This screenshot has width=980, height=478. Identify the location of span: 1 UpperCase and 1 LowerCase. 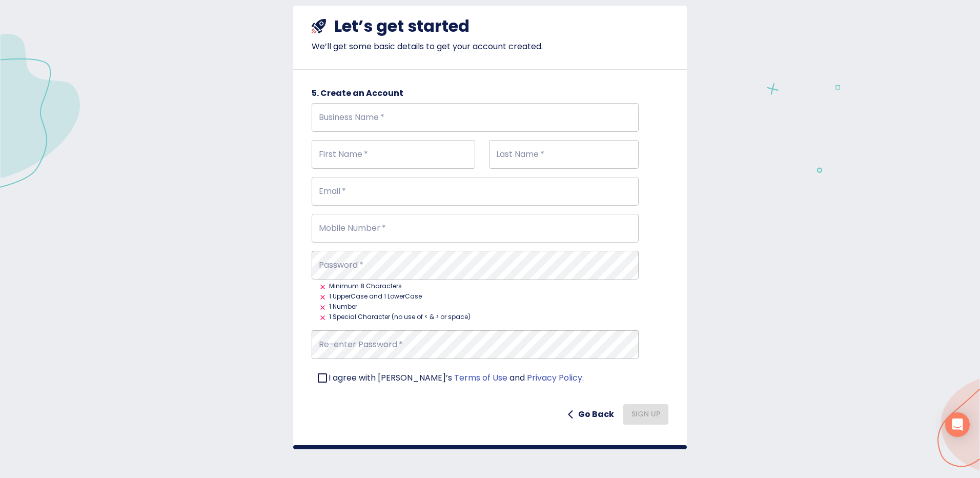
(375, 296).